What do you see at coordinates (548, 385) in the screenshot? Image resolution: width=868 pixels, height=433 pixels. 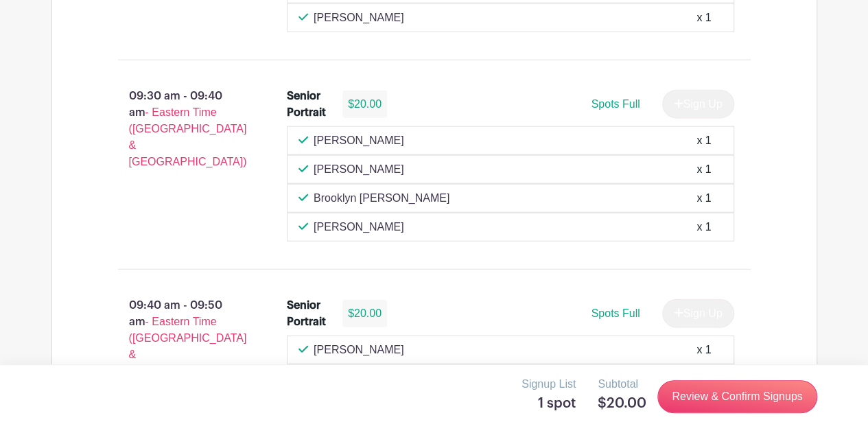 I see `p: Signup List` at bounding box center [548, 385].